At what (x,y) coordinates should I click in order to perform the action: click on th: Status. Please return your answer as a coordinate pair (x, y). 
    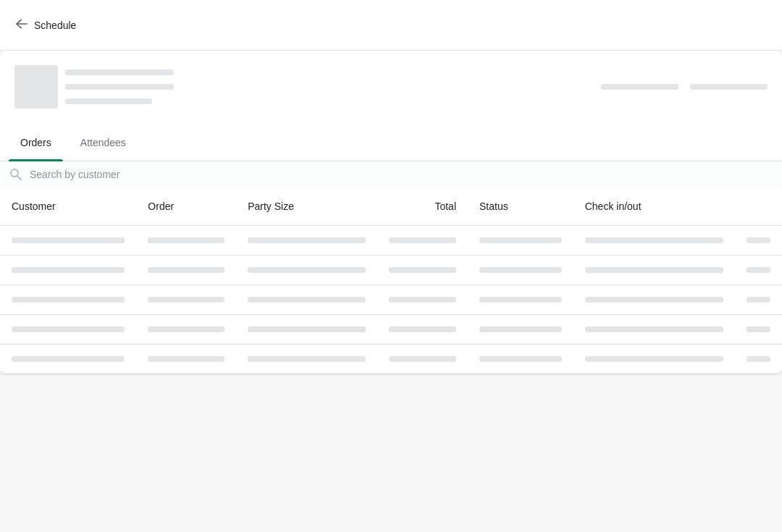
    Looking at the image, I should click on (520, 206).